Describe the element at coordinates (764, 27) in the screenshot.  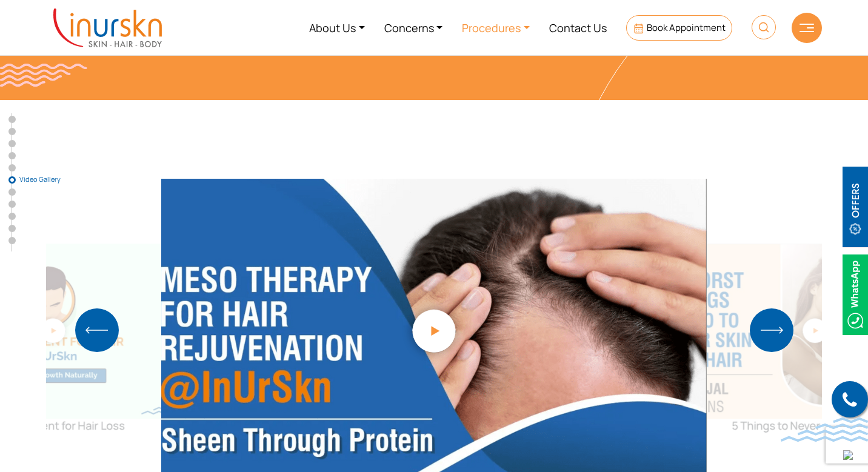
I see `img: HeaderSearch` at that location.